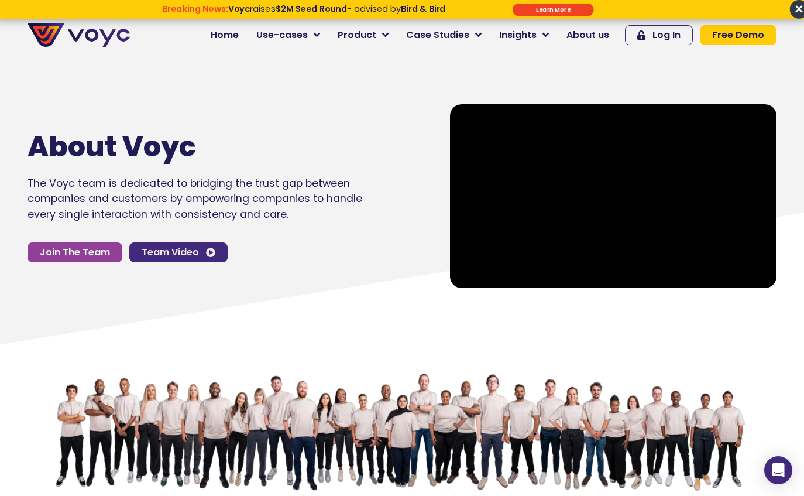 The width and height of the screenshot is (804, 496). Describe the element at coordinates (667, 35) in the screenshot. I see `span: Log In` at that location.